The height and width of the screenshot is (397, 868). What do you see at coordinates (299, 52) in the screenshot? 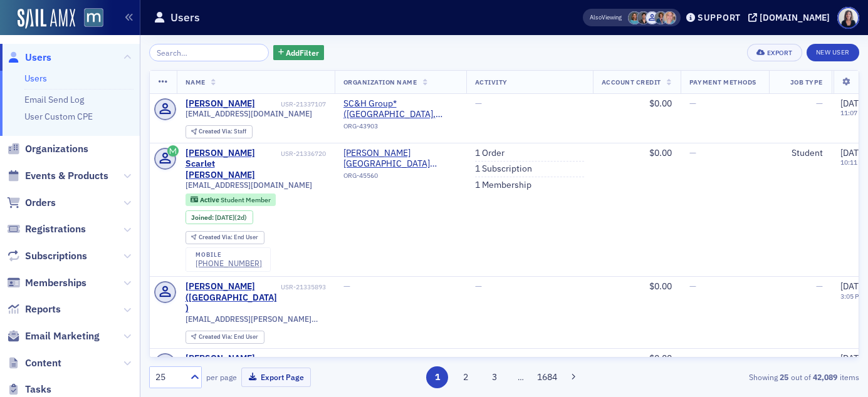
I see `button: AddFilter` at bounding box center [299, 52].